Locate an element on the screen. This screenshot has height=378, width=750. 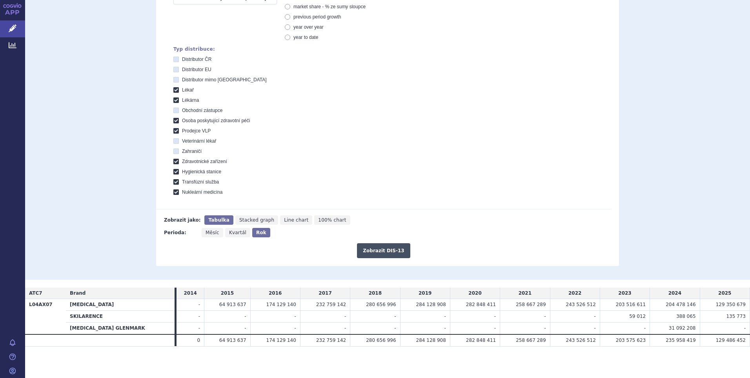
span: Brand is located at coordinates (78, 293).